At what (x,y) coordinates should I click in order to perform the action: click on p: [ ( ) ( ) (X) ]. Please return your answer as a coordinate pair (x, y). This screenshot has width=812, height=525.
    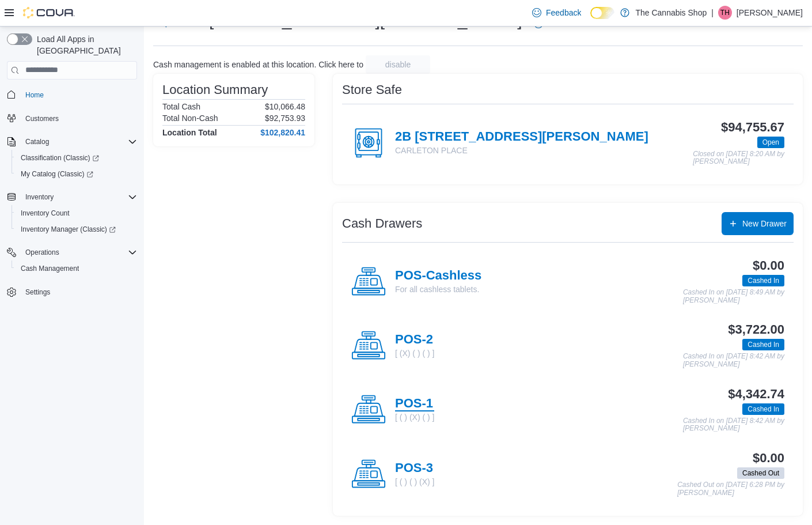
    Looking at the image, I should click on (415, 482).